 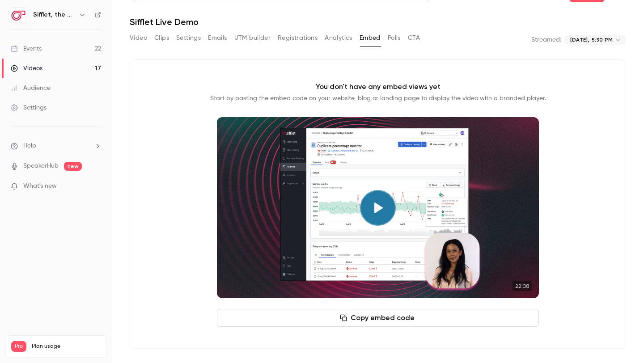 What do you see at coordinates (522, 286) in the screenshot?
I see `time: 22:08` at bounding box center [522, 286].